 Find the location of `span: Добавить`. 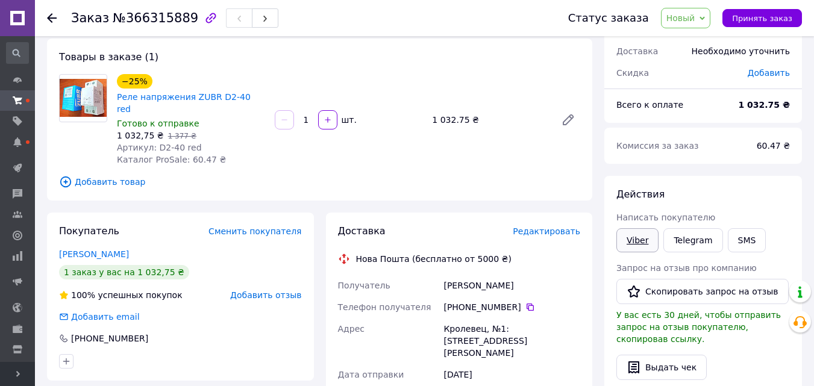

span: Добавить is located at coordinates (769, 73).